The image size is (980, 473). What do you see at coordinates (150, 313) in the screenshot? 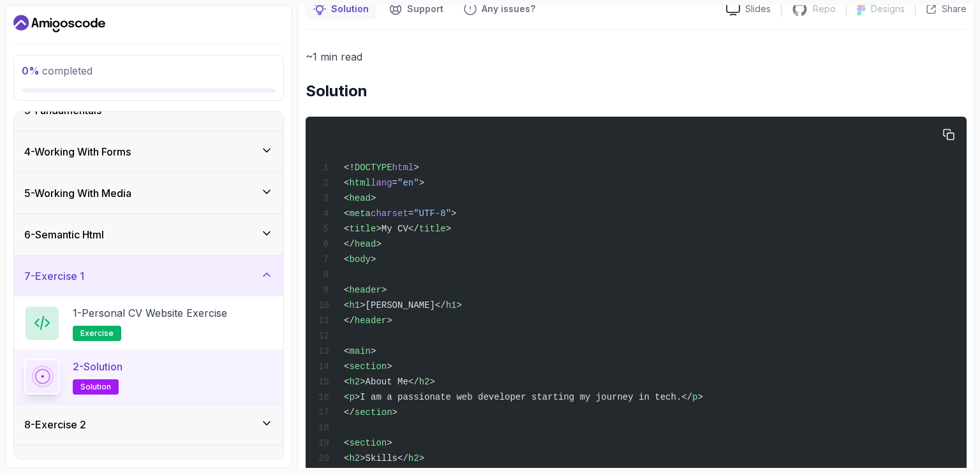
I see `p: 1 - Personal CV Website Exercise` at bounding box center [150, 313].